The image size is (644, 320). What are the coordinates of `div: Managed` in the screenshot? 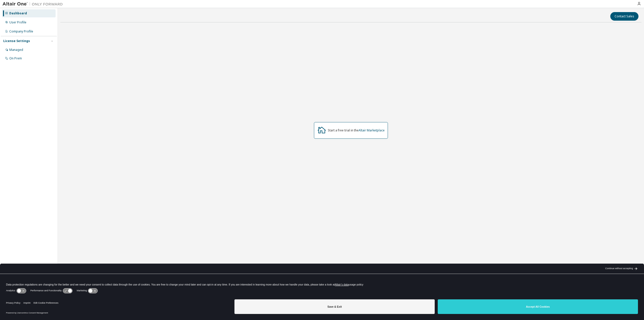 It's located at (16, 50).